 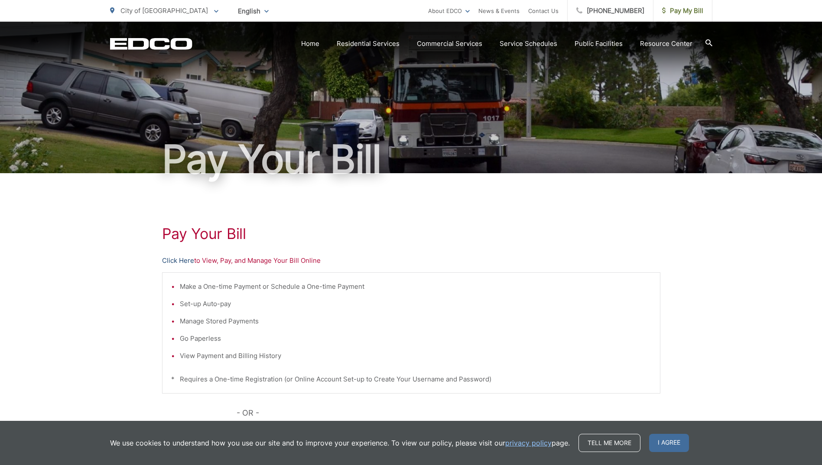 I want to click on a: Home, so click(x=310, y=44).